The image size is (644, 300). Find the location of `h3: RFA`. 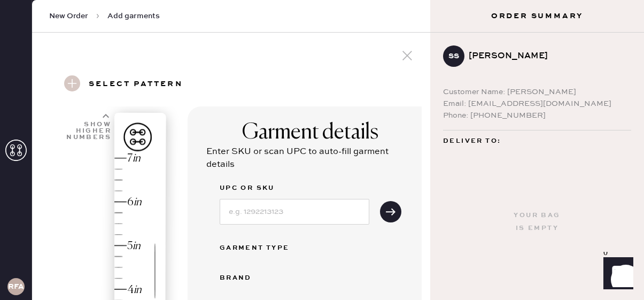

h3: RFA is located at coordinates (16, 286).